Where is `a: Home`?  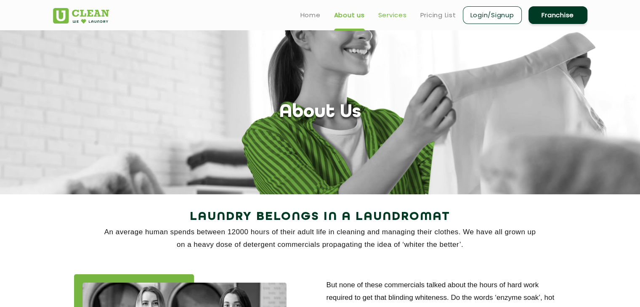 a: Home is located at coordinates (311, 15).